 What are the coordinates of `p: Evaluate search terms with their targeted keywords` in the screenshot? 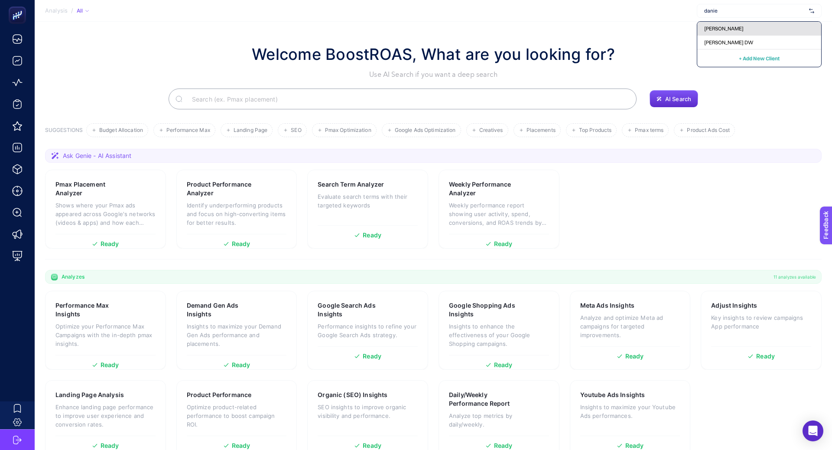 It's located at (368, 201).